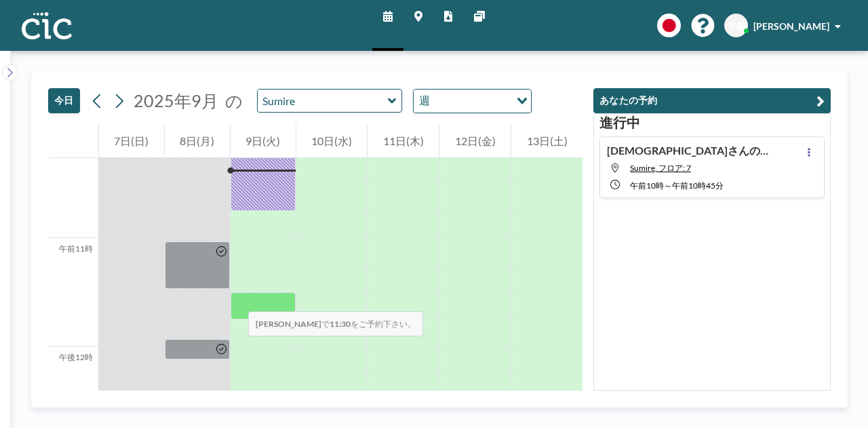  Describe the element at coordinates (131, 141) in the screenshot. I see `font: 7日(日)` at that location.